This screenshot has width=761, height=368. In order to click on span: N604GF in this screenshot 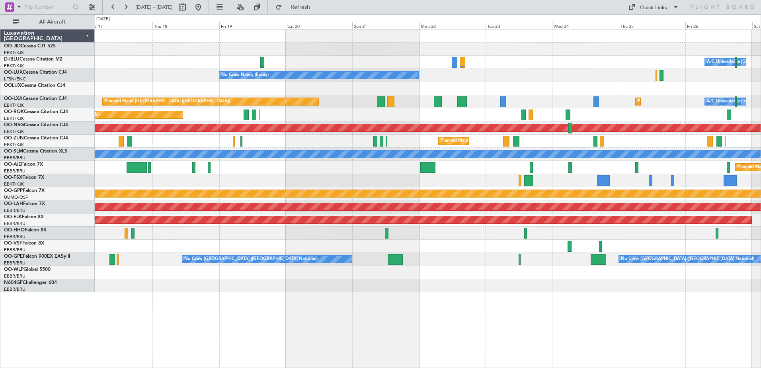, I will do `click(13, 283)`.